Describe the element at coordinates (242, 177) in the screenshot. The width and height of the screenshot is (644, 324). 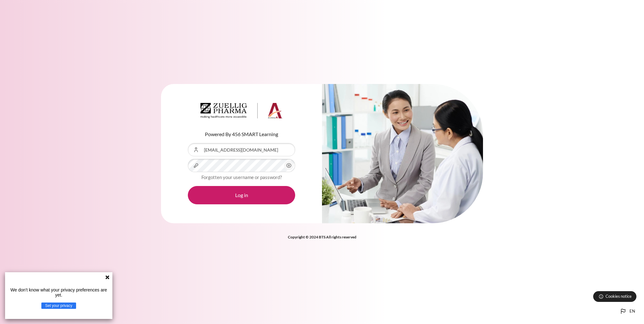
I see `a: Forgotten your username or password?` at that location.